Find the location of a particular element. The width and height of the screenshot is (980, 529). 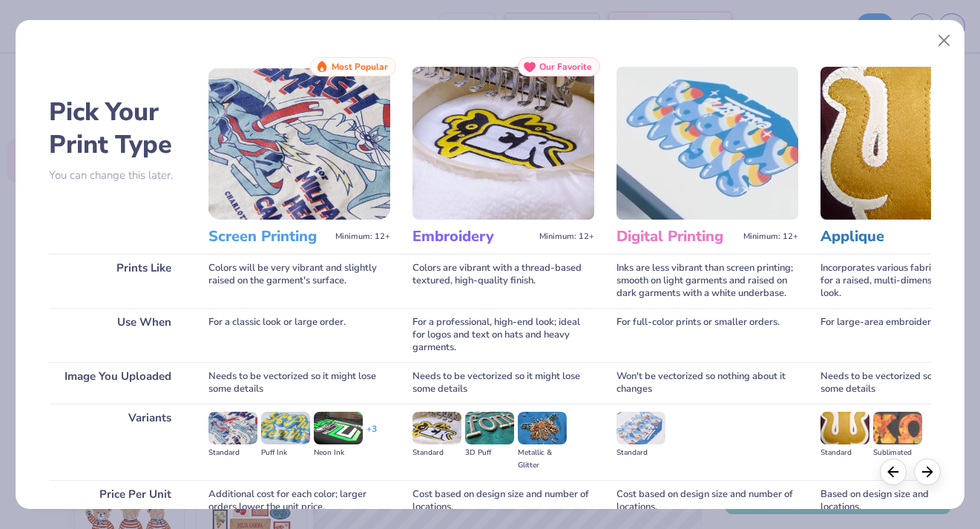

h3: Applique is located at coordinates (881, 237).